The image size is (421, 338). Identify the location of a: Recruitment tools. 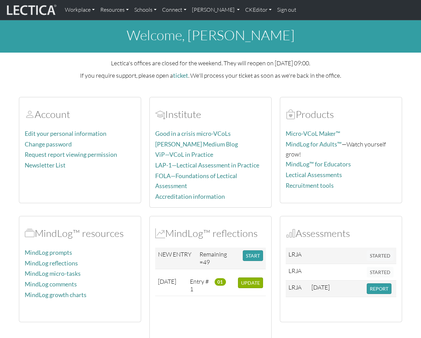
(310, 185).